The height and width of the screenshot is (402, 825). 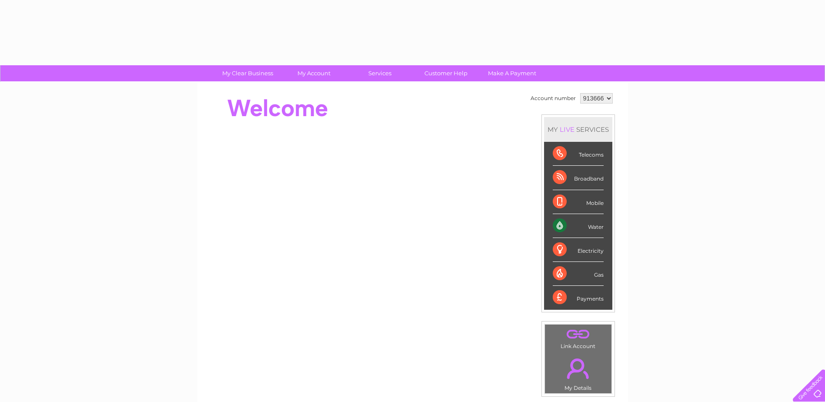 What do you see at coordinates (578, 226) in the screenshot?
I see `div: Water` at bounding box center [578, 226].